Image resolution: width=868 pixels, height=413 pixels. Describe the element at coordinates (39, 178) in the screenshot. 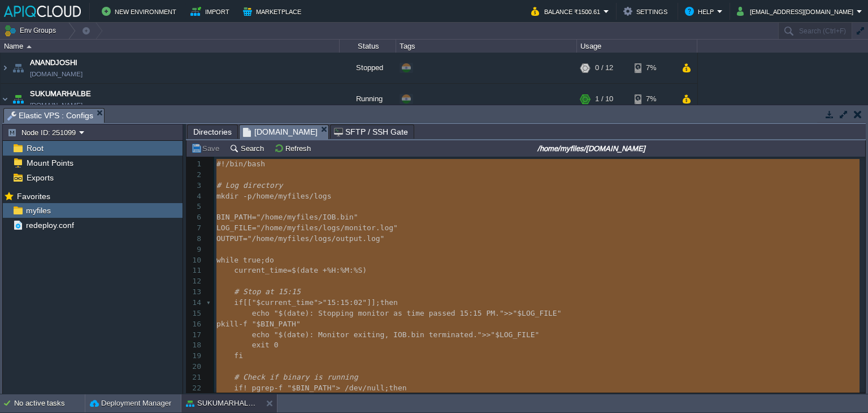

I see `span: Exports` at that location.